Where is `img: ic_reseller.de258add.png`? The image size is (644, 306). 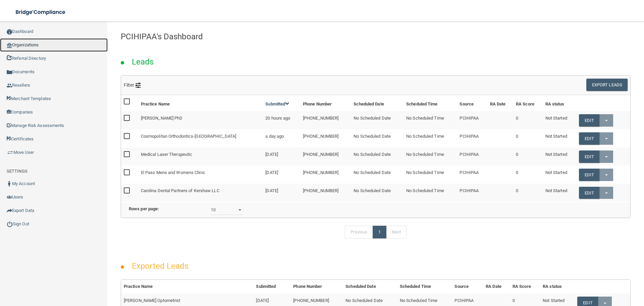
img: ic_reseller.de258add.png is located at coordinates (9, 86).